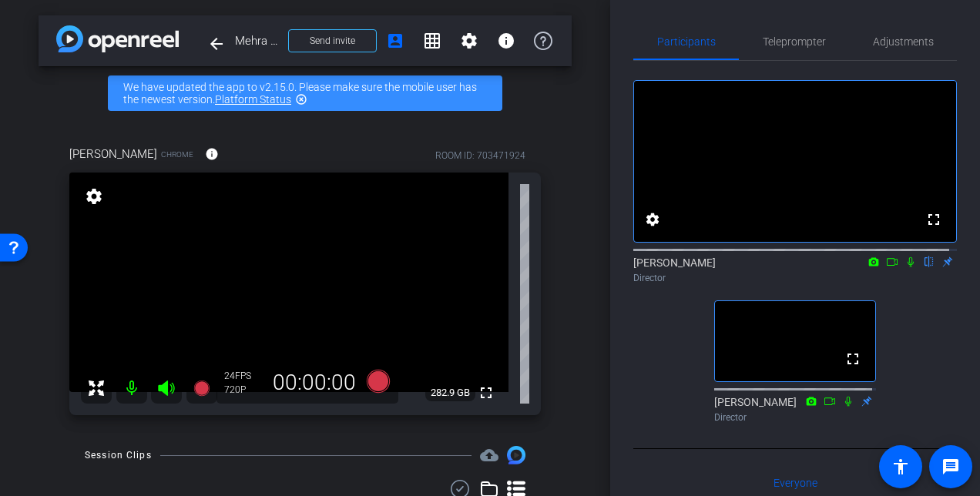 This screenshot has width=980, height=496. I want to click on span: Chrome, so click(177, 154).